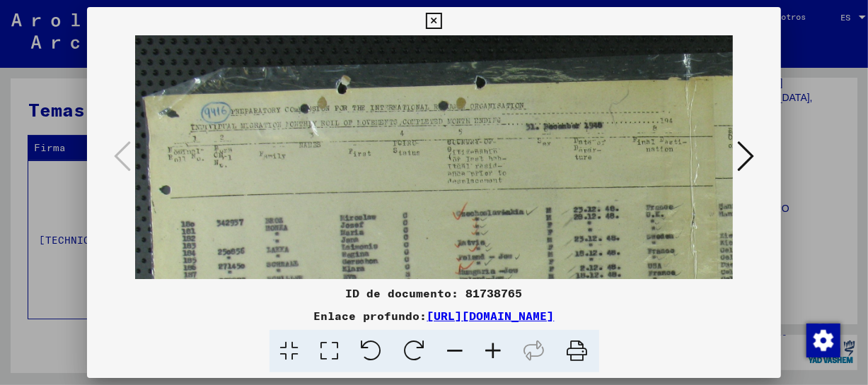  I want to click on font: ID de documento: 81738765, so click(434, 294).